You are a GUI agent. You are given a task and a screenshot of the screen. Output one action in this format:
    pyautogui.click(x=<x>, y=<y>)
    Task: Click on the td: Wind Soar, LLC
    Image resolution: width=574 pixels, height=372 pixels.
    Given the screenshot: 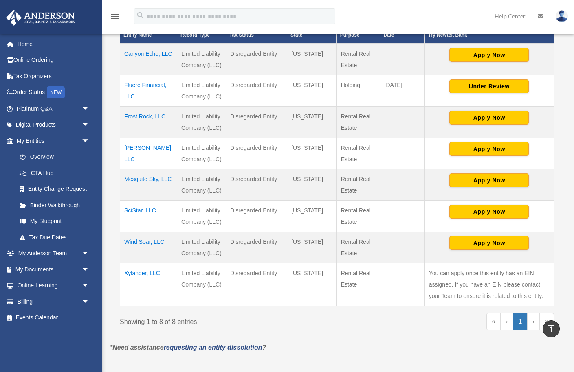 What is the action you would take?
    pyautogui.click(x=149, y=248)
    